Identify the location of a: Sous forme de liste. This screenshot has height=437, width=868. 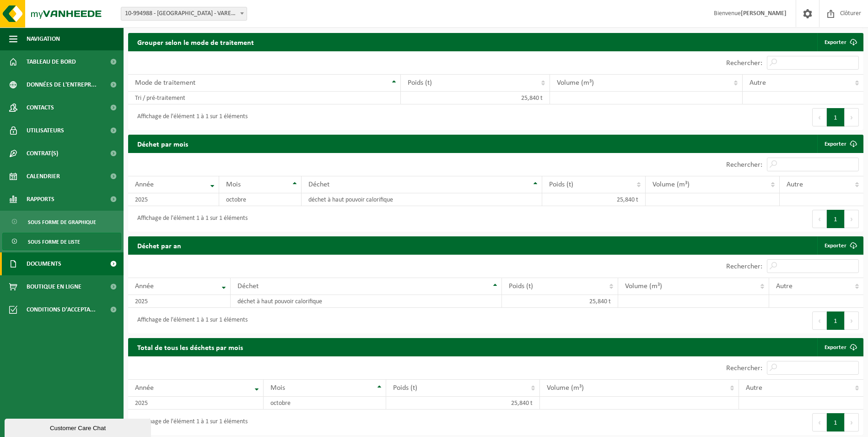
(62, 241).